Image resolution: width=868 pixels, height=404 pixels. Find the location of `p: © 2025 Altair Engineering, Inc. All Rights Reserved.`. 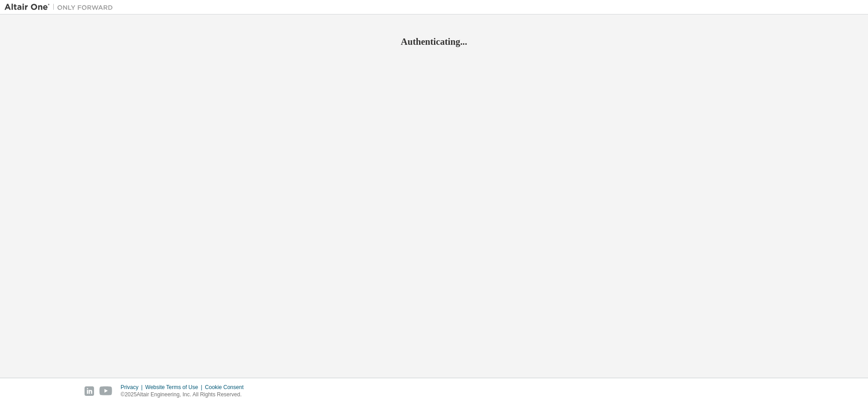

p: © 2025 Altair Engineering, Inc. All Rights Reserved. is located at coordinates (185, 395).